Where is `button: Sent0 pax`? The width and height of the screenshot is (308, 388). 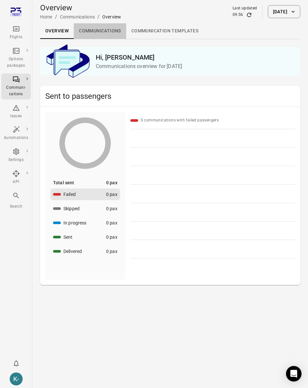
button: Sent0 pax is located at coordinates (85, 237).